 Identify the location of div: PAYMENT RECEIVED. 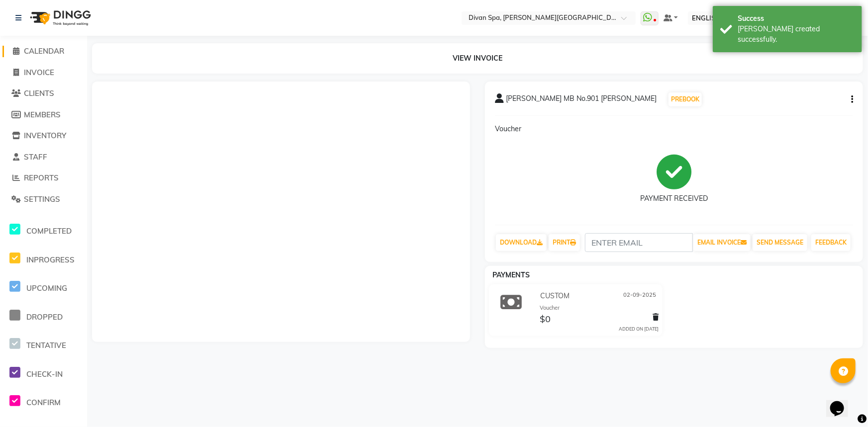
(673, 198).